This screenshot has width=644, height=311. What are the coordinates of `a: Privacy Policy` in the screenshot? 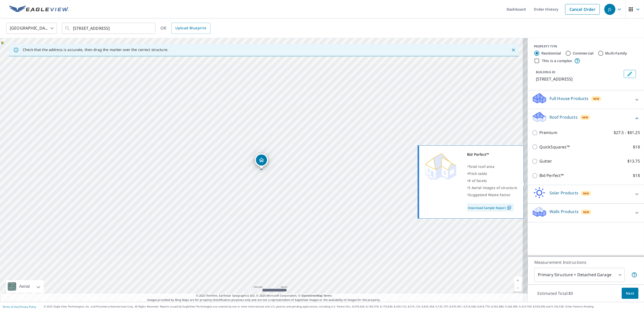 It's located at (28, 307).